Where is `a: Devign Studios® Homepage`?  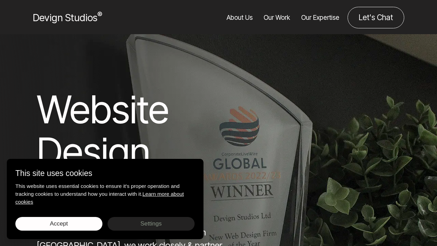
a: Devign Studios® Homepage is located at coordinates (67, 17).